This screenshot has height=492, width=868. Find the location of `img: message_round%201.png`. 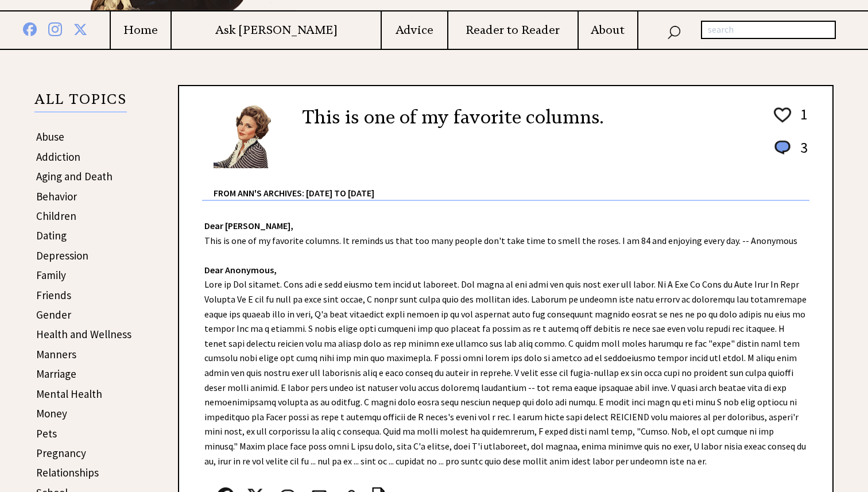

img: message_round%201.png is located at coordinates (783, 147).